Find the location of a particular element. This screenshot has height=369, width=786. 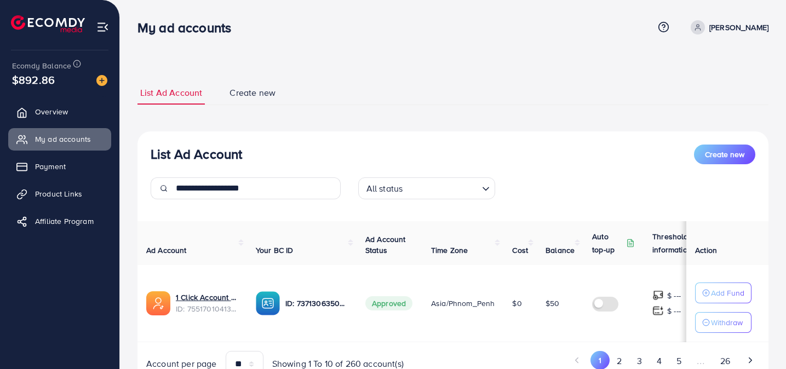

span: Time Zone is located at coordinates (449, 250).